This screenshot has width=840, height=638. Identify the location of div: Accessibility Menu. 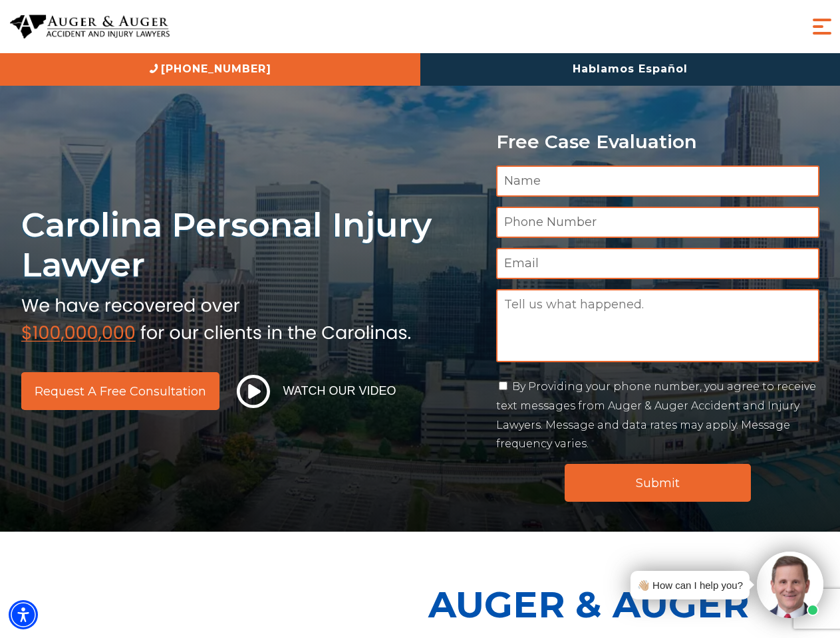
(23, 615).